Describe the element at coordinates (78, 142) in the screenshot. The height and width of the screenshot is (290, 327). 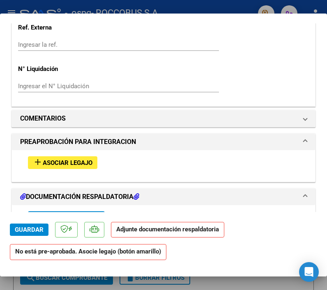
I see `h1: PREAPROBACIÓN PARA INTEGRACION` at that location.